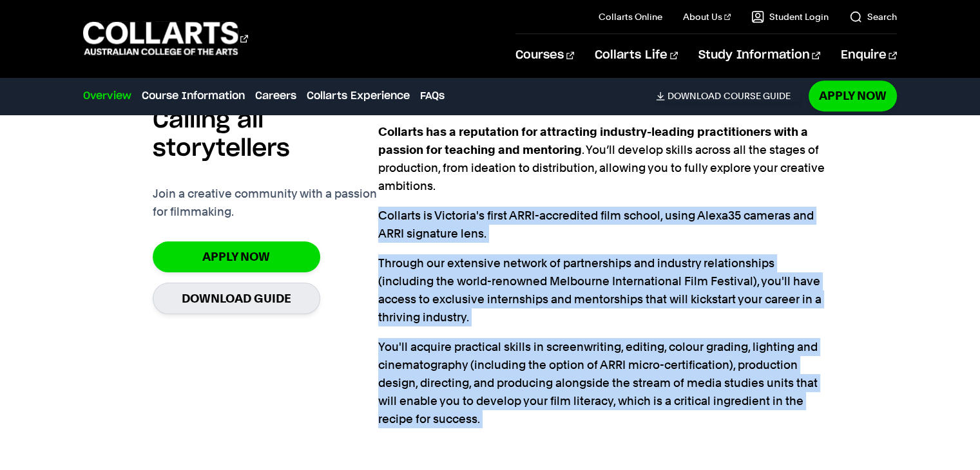 This screenshot has width=980, height=470. What do you see at coordinates (603, 159) in the screenshot?
I see `p: . You’ll develop skills across all the stages of production, from ideation to distribution, allow...` at bounding box center [603, 159].